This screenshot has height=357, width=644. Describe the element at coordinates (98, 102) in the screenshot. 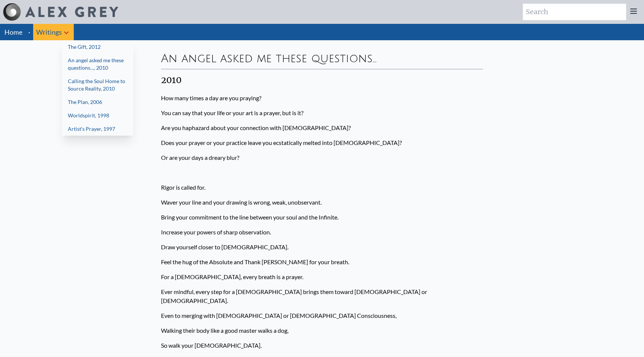

I see `a: The Plan, 2006` at that location.